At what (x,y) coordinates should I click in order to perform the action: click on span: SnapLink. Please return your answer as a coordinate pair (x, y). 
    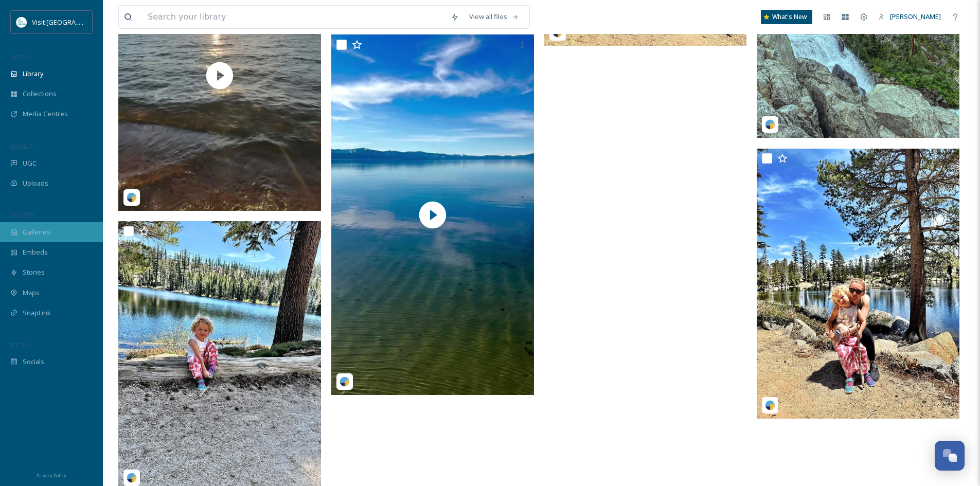
    Looking at the image, I should click on (36, 313).